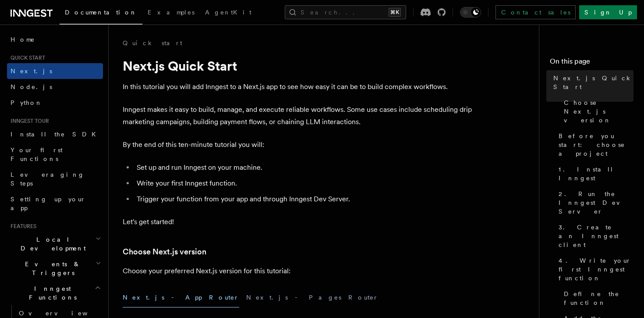  What do you see at coordinates (55, 134) in the screenshot?
I see `a: Install the SDK` at bounding box center [55, 134].